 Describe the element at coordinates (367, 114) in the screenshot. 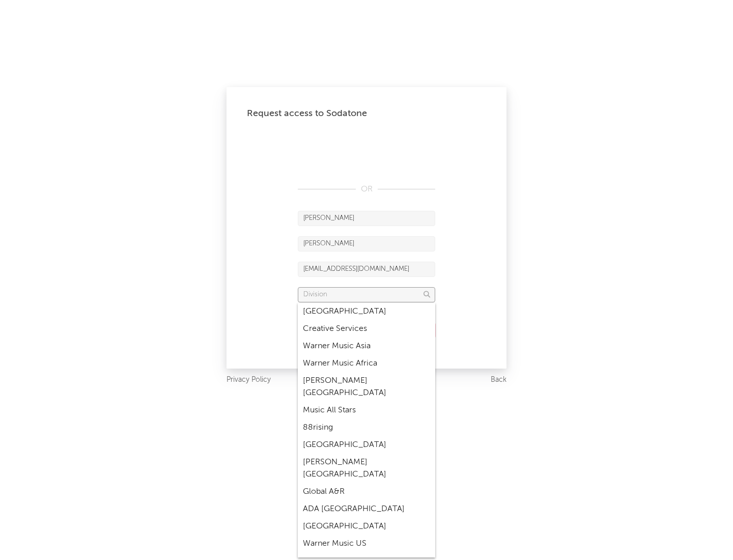

I see `div: Request access to Sodatone` at that location.